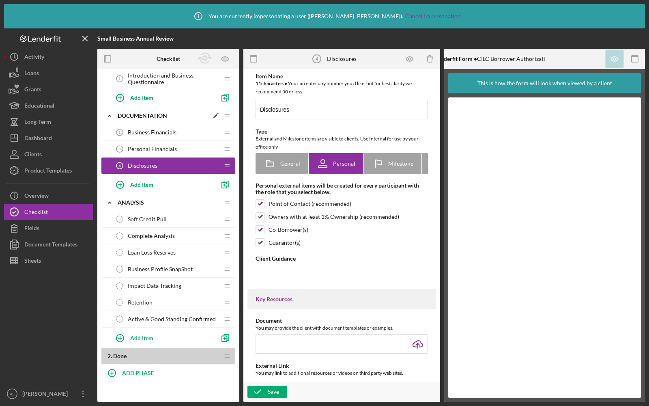 The width and height of the screenshot is (649, 406). What do you see at coordinates (120, 132) in the screenshot?
I see `tspan: 2` at bounding box center [120, 132].